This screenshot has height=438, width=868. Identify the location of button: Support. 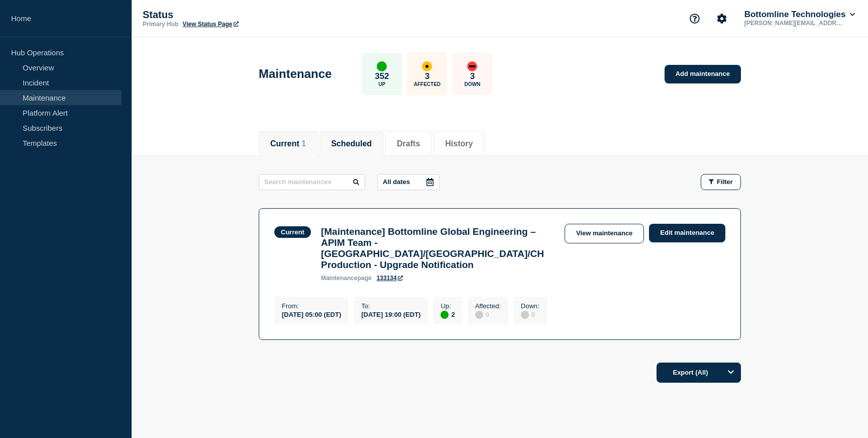
(695, 19).